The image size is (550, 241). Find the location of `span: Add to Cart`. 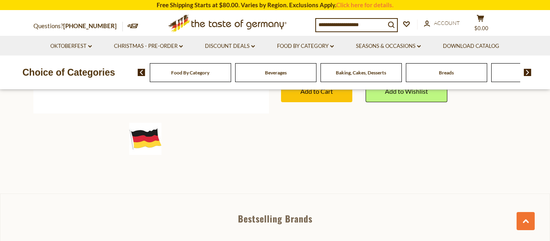

span: Add to Cart is located at coordinates (316, 91).